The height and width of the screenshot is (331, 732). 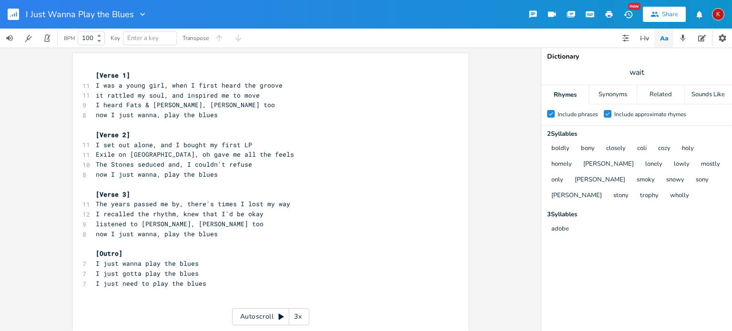 I want to click on button: closely, so click(x=616, y=149).